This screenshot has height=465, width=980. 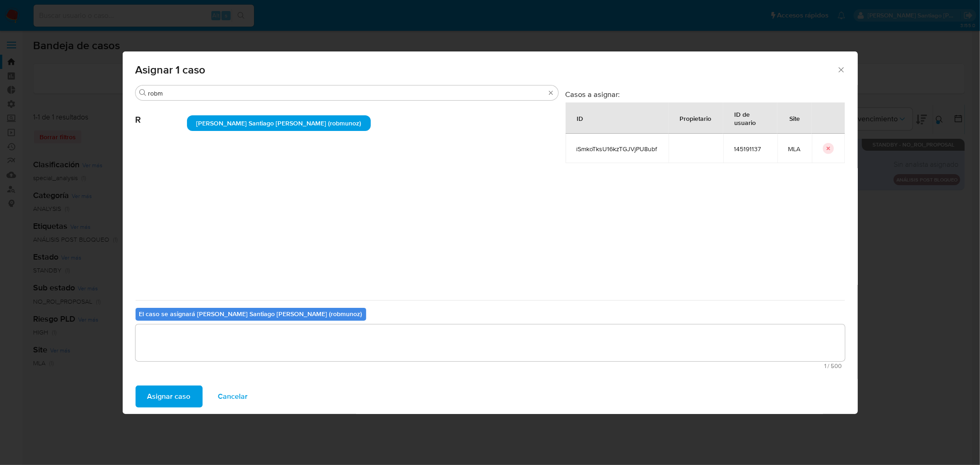 What do you see at coordinates (169, 396) in the screenshot?
I see `button: Asignar caso` at bounding box center [169, 396].